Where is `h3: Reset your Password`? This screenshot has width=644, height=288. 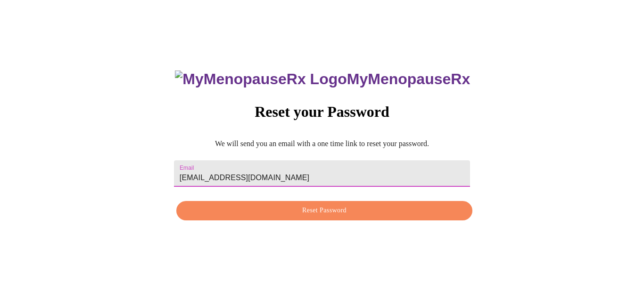 h3: Reset your Password is located at coordinates (322, 112).